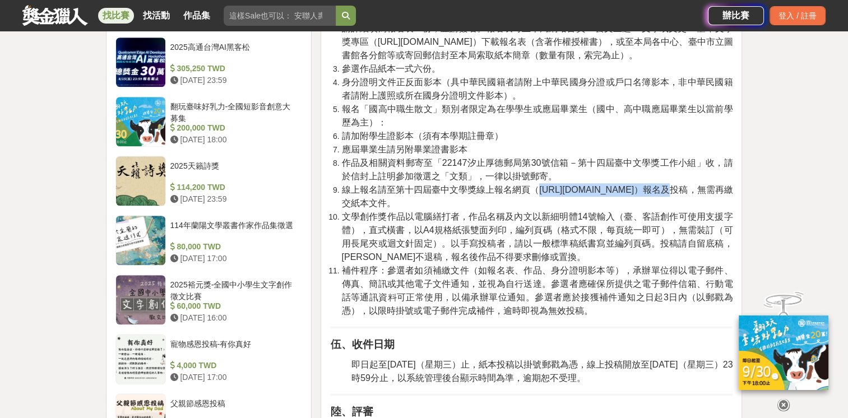 Image resolution: width=848 pixels, height=418 pixels. Describe the element at coordinates (234, 247) in the screenshot. I see `div: 80,000 TWD` at that location.